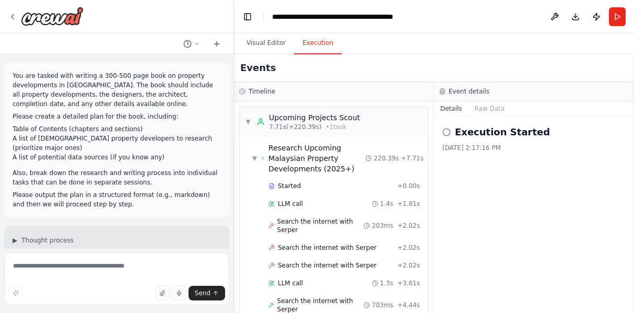 This screenshot has width=634, height=313. Describe the element at coordinates (333, 17) in the screenshot. I see `nav: breadcrumb` at that location.